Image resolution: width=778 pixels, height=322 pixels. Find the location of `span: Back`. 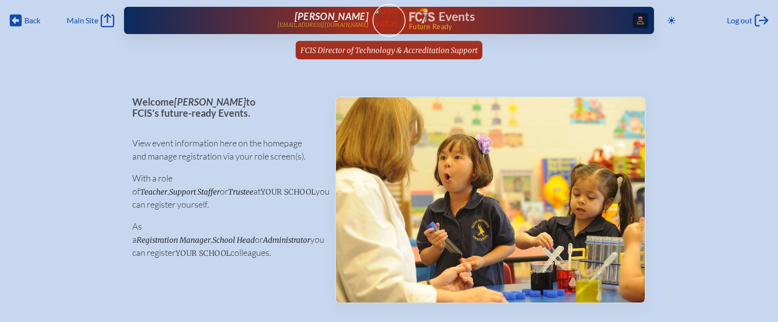

span: Back is located at coordinates (32, 20).